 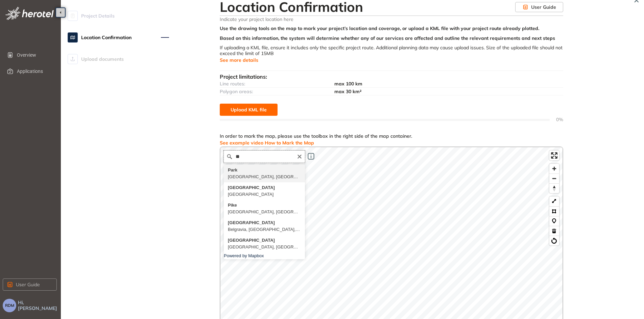 What do you see at coordinates (554, 231) in the screenshot?
I see `button: Delete` at bounding box center [554, 231].